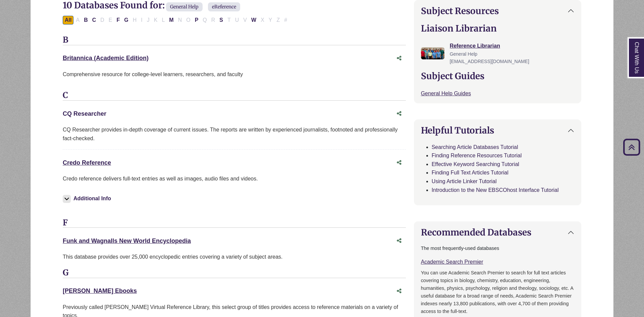  What do you see at coordinates (84, 114) in the screenshot?
I see `a: CQ Researcher` at bounding box center [84, 114].